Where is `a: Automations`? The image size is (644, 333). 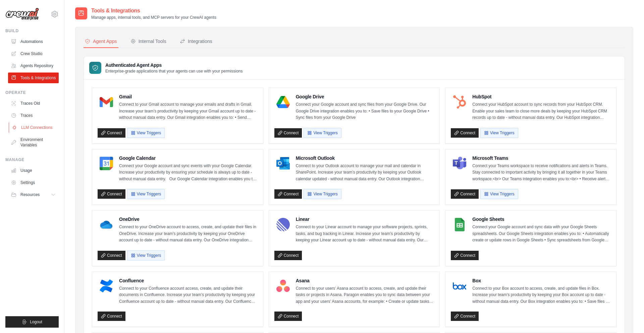 a: Automations is located at coordinates (34, 41).